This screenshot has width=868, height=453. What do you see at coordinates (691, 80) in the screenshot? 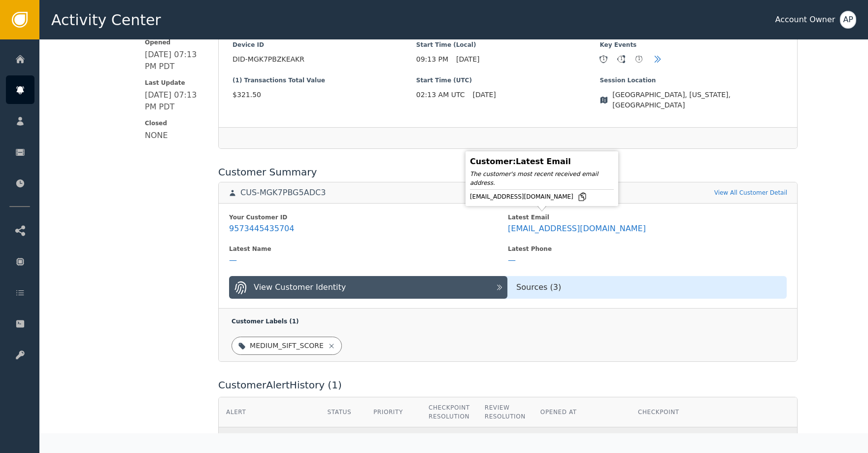
I see `span: Session Location` at bounding box center [691, 80].